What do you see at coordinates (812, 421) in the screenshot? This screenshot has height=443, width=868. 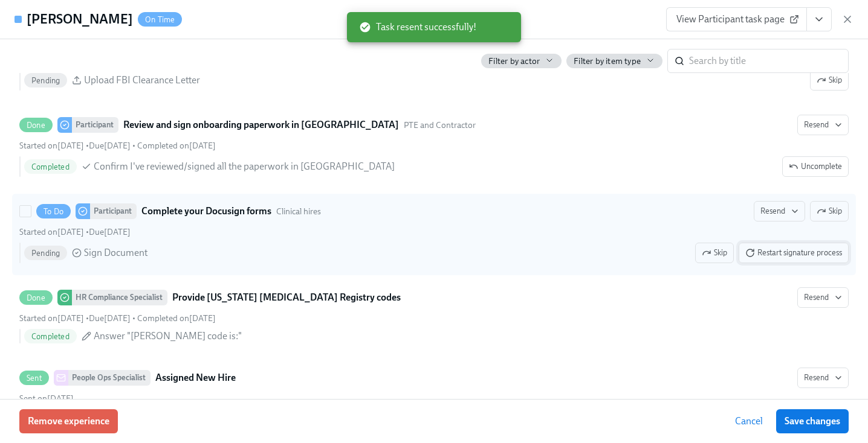 I see `span: Save changes` at bounding box center [812, 421].